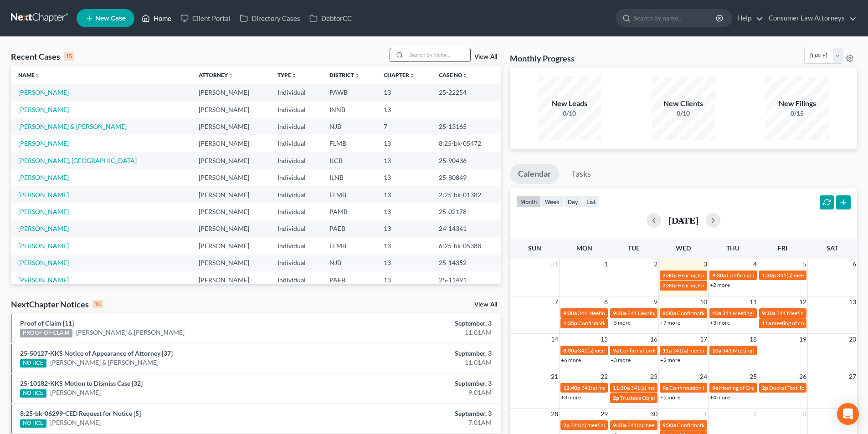  What do you see at coordinates (852, 339) in the screenshot?
I see `span: 20` at bounding box center [852, 339].